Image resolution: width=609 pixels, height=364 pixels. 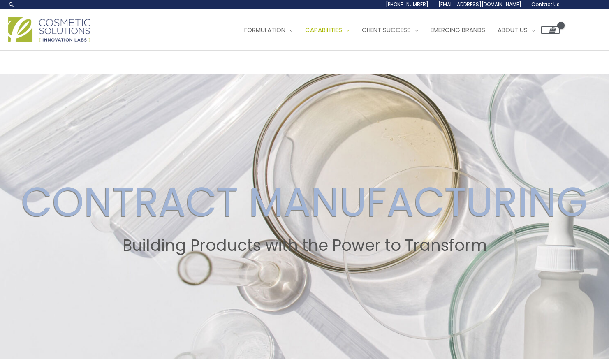 I want to click on a: View Shopping Cart, empty, so click(x=550, y=30).